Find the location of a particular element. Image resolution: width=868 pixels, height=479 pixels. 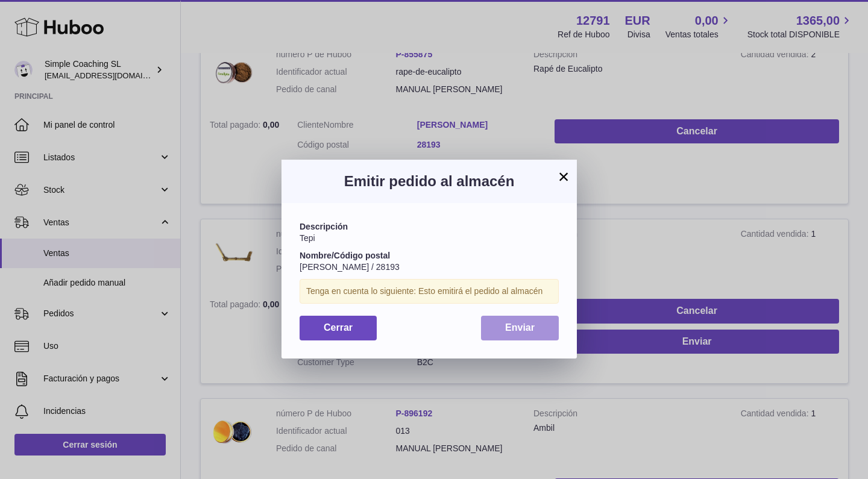

span: Enviar is located at coordinates (520, 327).